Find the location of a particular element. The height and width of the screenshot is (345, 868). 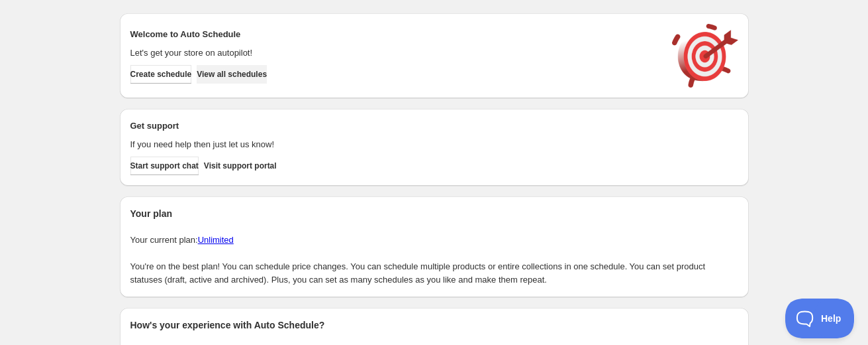

h2: Get support is located at coordinates (395, 126).